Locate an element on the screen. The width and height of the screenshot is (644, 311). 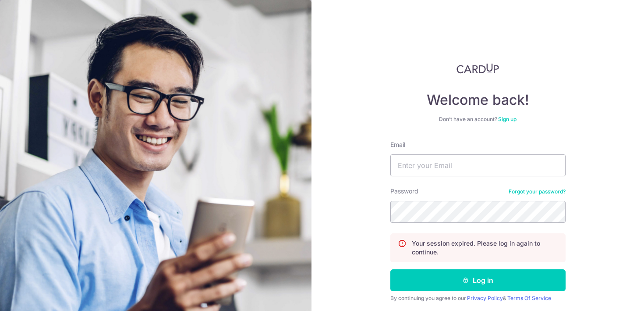
p: Your session expired. Please log in again to continue. is located at coordinates (485, 248).